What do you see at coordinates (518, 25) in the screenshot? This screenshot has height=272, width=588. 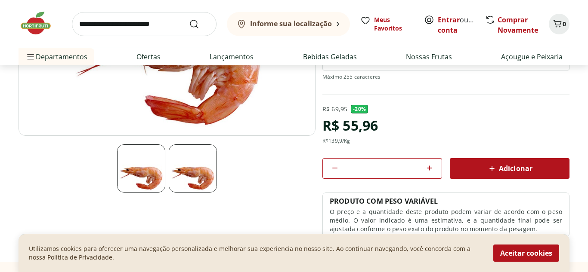 I see `a: Comprar Novamente` at bounding box center [518, 25].